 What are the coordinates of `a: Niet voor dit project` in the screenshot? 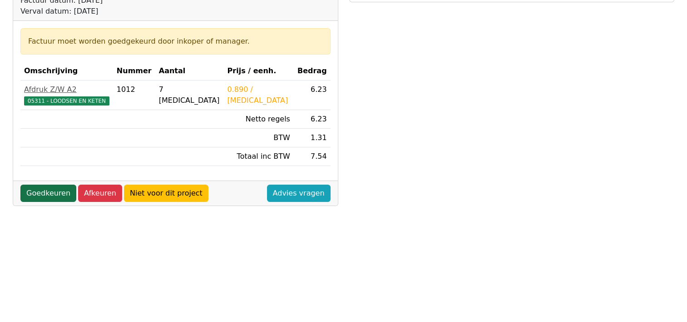 It's located at (166, 193).